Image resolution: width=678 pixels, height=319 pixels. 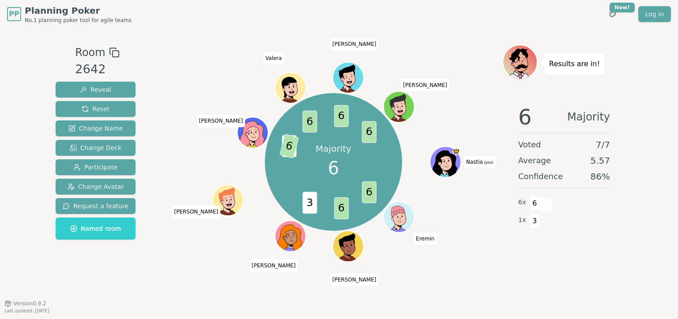 What do you see at coordinates (95, 109) in the screenshot?
I see `button: Reset` at bounding box center [95, 109].